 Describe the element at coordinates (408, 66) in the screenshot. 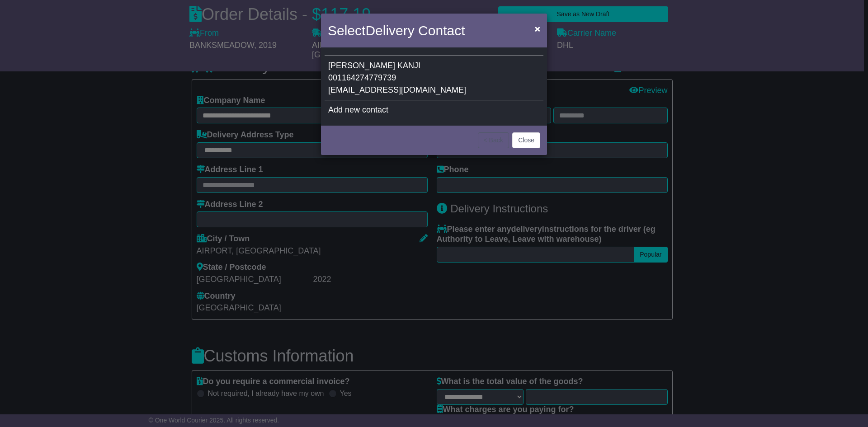

I see `span: KANJI` at that location.